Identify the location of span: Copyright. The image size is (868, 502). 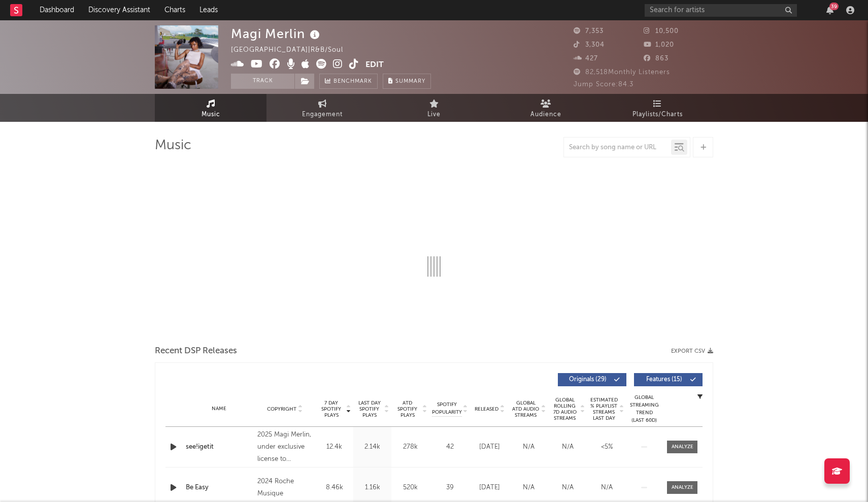
(281, 409).